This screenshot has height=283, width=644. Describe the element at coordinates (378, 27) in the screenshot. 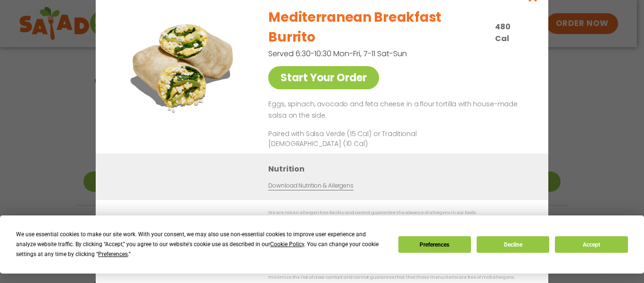

I see `h2: Mediterranean Breakfast Burrito` at that location.